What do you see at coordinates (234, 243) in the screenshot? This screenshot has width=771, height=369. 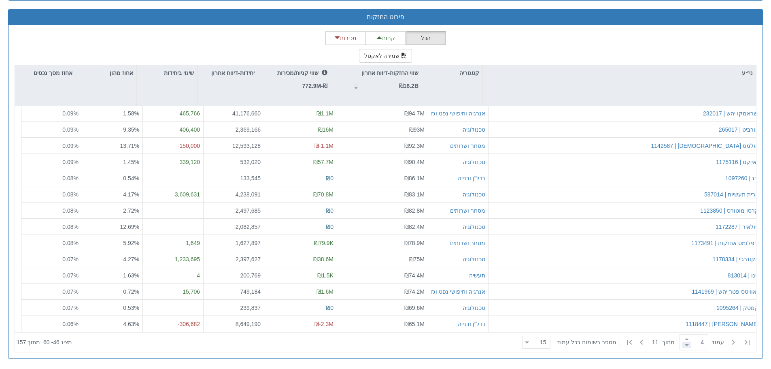 I see `div: 1,627,897` at bounding box center [234, 243].